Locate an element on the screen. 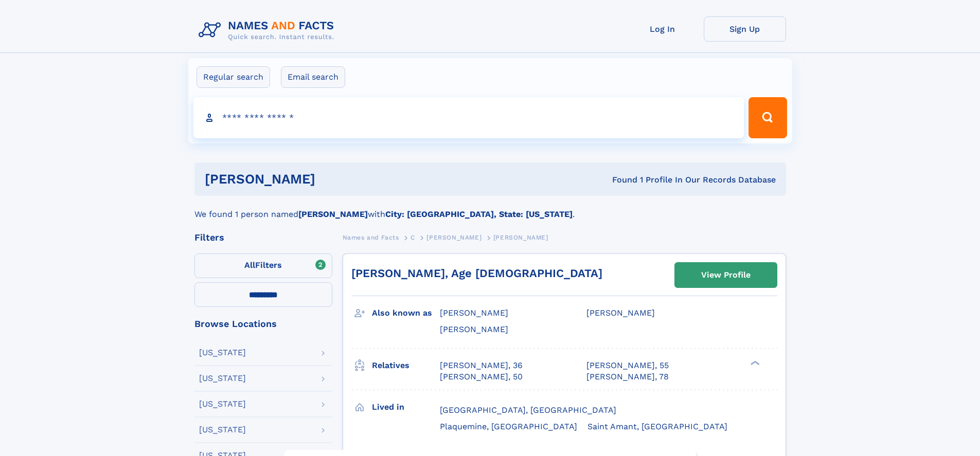  h3: Relatives is located at coordinates (406, 365).